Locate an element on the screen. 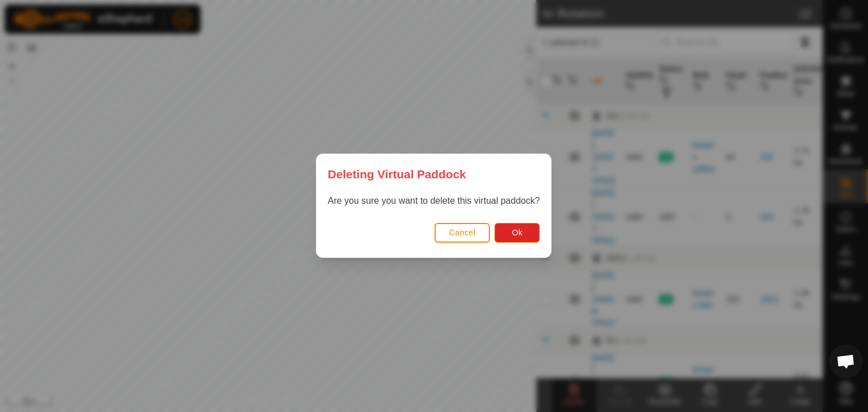  button: Ok is located at coordinates (518, 233).